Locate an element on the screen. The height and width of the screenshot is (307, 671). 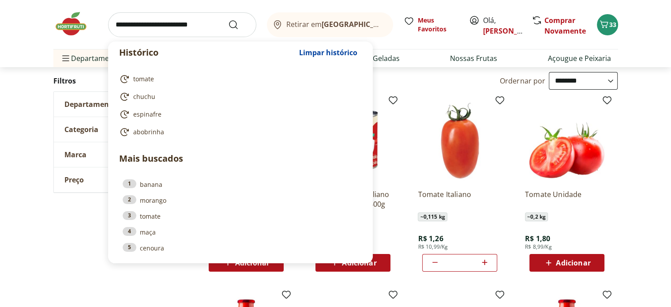
button: Adicionar is located at coordinates (567, 263).